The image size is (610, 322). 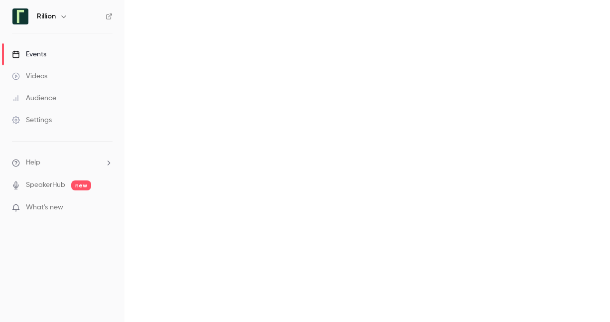 I want to click on h6: Rillion, so click(x=46, y=16).